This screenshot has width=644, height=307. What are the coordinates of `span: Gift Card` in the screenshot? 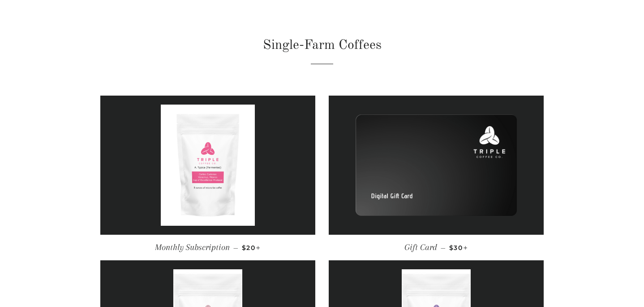 It's located at (420, 247).